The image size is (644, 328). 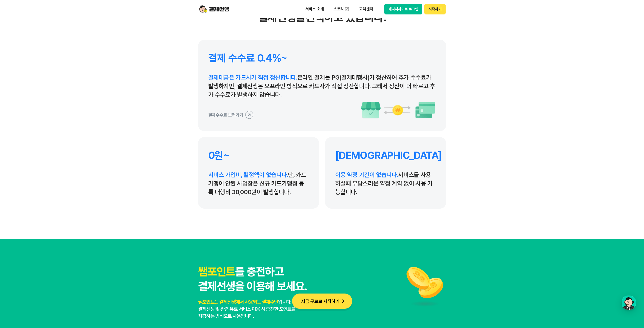 What do you see at coordinates (252, 279) in the screenshot?
I see `h3: 를 충전하고 결제선생을 이용해 보세요.` at bounding box center [252, 279].